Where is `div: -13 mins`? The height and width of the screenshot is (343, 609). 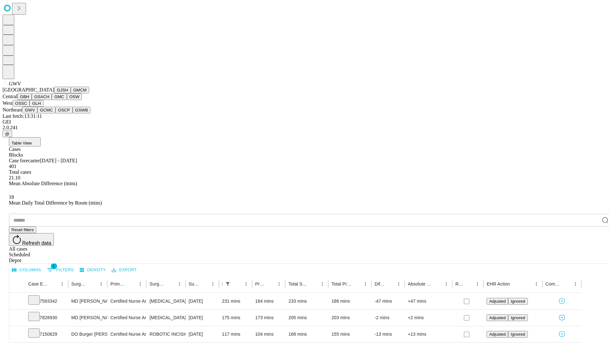 div: -13 mins is located at coordinates (388, 334).